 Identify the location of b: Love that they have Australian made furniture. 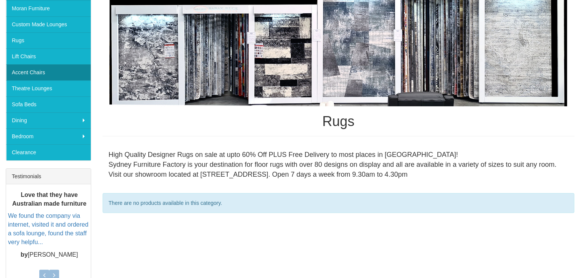
(49, 199).